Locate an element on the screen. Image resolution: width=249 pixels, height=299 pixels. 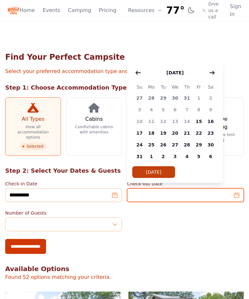
span: 11 is located at coordinates (152, 121).